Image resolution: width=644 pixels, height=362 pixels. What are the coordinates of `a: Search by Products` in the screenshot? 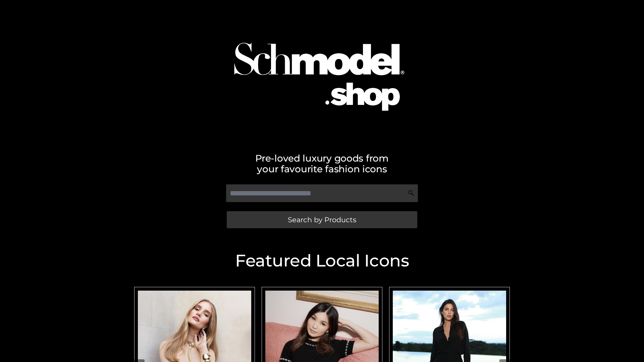 It's located at (322, 220).